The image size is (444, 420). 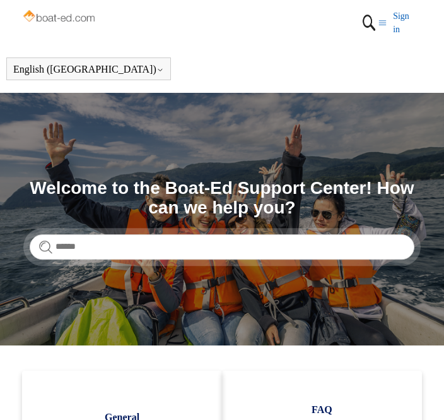 I want to click on div: Live chat, so click(x=418, y=394).